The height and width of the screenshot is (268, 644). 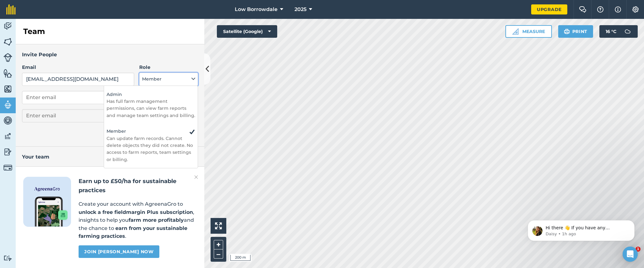 I want to click on img: A cog icon, so click(x=636, y=9).